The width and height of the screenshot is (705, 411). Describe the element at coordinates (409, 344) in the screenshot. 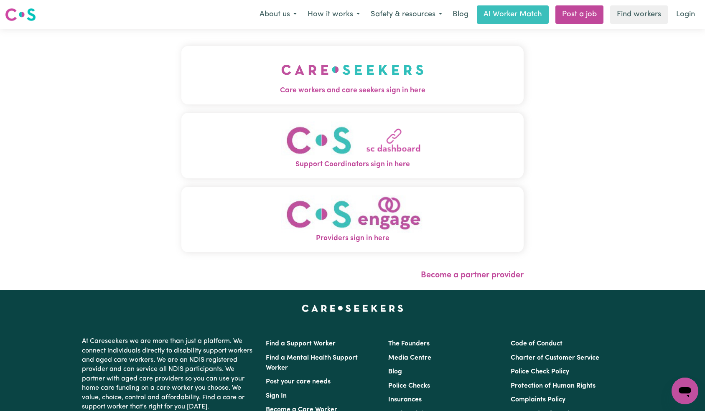

I see `a: The Founders` at that location.